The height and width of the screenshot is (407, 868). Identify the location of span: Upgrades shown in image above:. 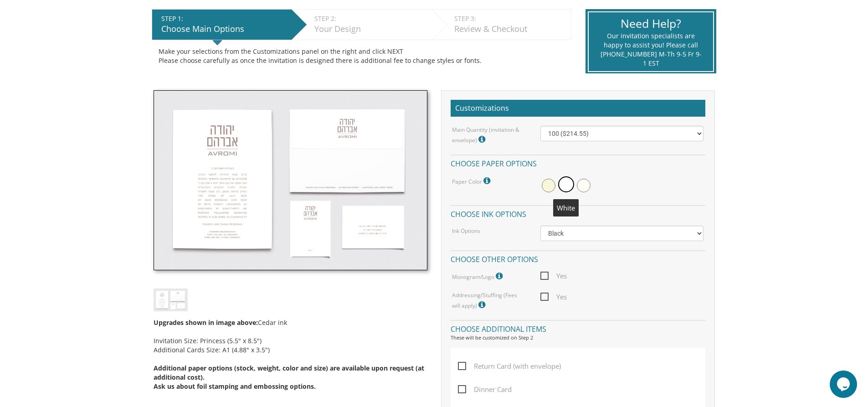
(205, 322).